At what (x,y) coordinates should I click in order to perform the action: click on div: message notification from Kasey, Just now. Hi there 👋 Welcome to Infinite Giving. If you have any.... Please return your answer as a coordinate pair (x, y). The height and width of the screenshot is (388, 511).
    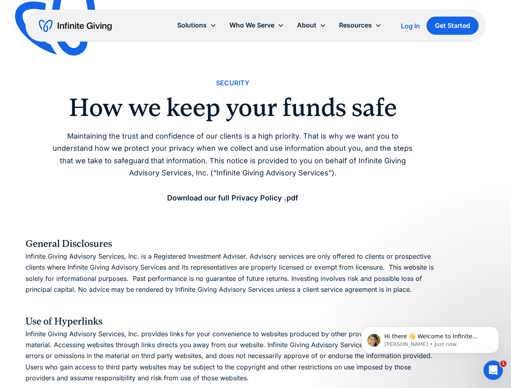
    Looking at the image, I should click on (81, 30).